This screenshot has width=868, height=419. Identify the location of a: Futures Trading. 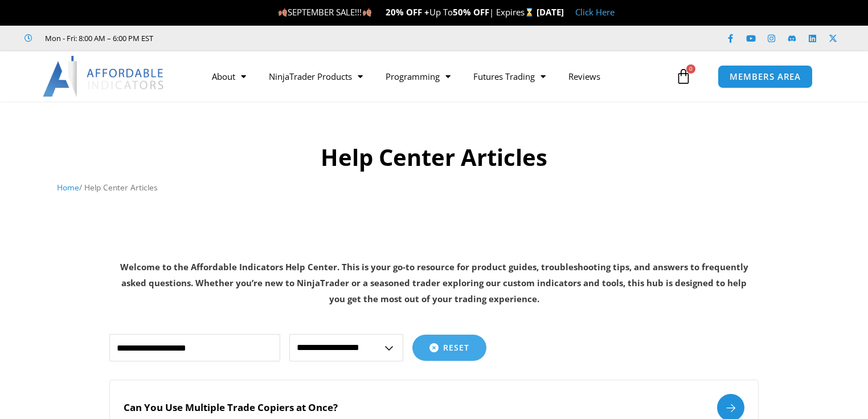
(509, 76).